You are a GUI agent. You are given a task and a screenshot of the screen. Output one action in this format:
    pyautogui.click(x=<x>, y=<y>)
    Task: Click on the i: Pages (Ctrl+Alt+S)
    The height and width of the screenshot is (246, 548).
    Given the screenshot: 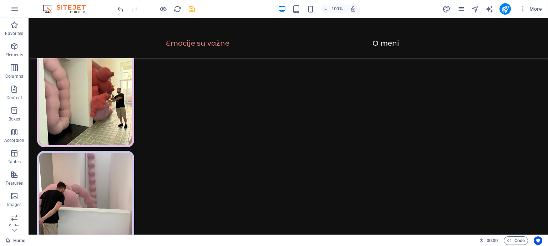 What is the action you would take?
    pyautogui.click(x=461, y=9)
    